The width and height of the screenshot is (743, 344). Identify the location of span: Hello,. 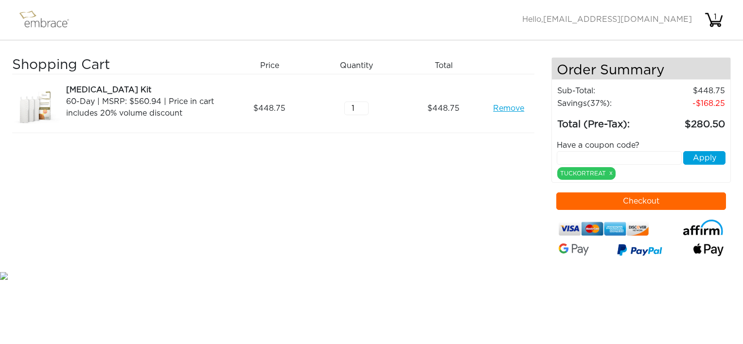
(606, 19).